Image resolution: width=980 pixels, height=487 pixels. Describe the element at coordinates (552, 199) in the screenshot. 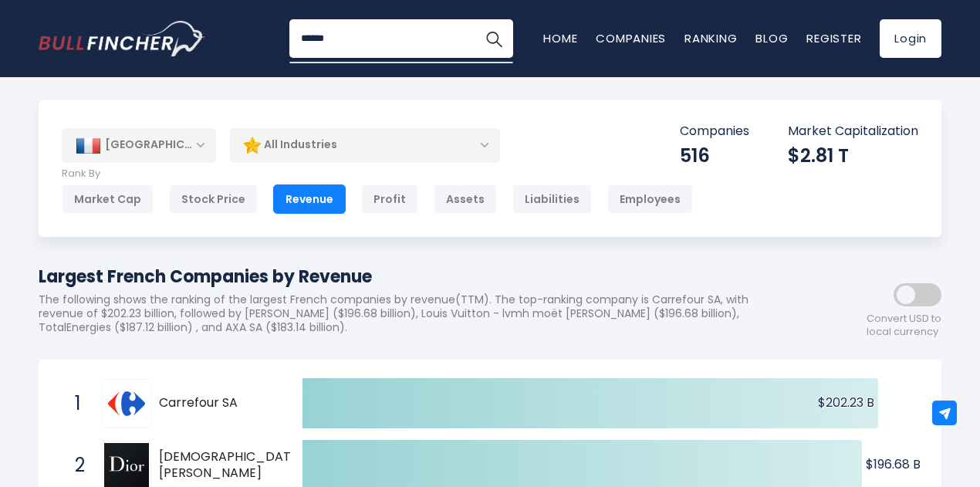

I see `div: Liabilities` at that location.